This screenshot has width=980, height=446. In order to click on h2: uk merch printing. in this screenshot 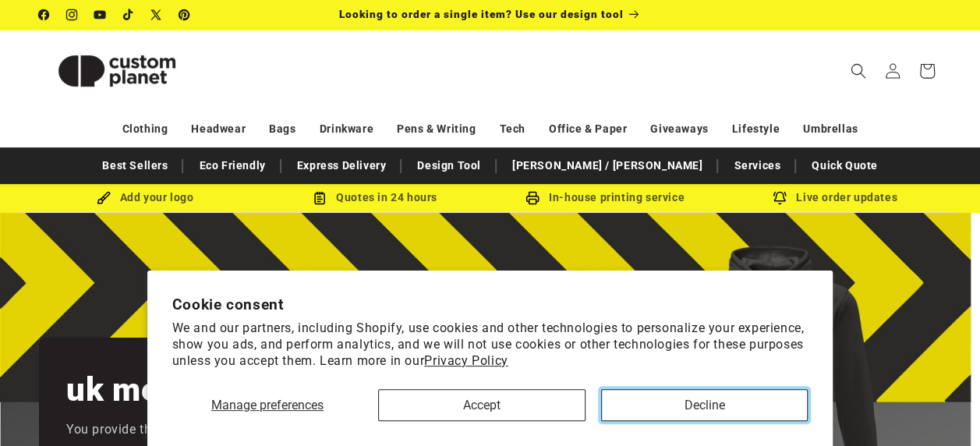, I will do `click(207, 390)`.